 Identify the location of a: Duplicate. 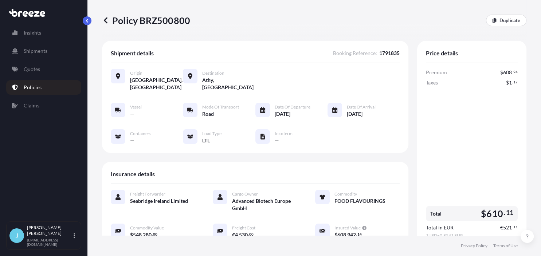
(506, 20).